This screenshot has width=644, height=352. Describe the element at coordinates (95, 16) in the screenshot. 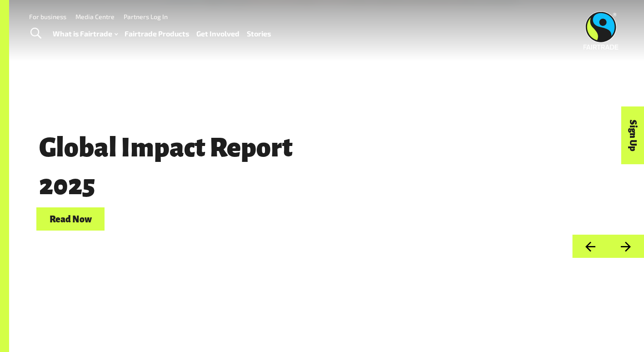

I see `a: Media Centre` at that location.